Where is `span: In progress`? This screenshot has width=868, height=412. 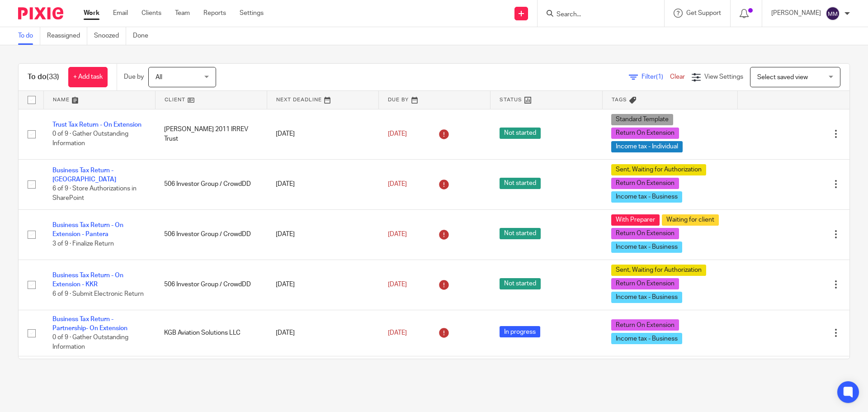 span: In progress is located at coordinates (520, 331).